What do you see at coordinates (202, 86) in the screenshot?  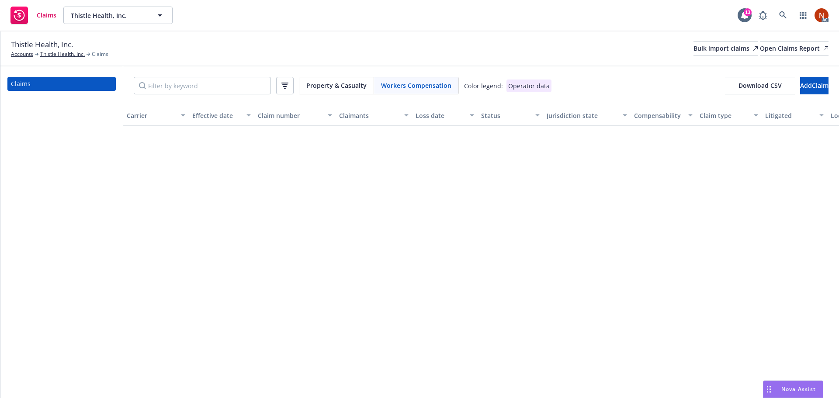 I see `input: Filter by keyword` at bounding box center [202, 86].